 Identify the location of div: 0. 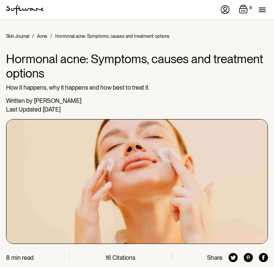
(250, 8).